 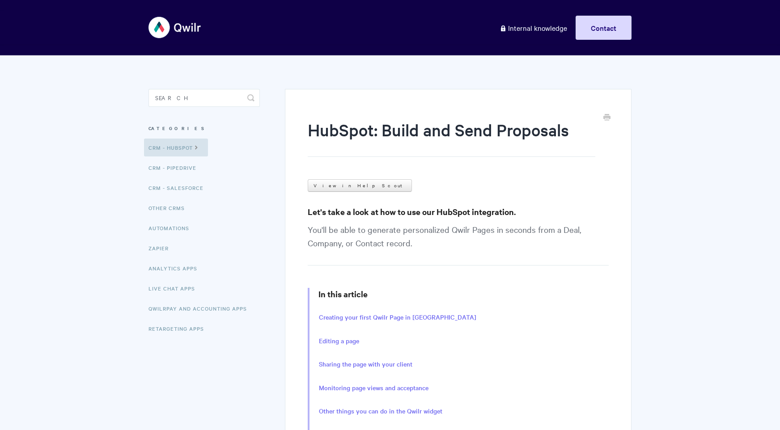 I want to click on a: Print this Article, so click(x=607, y=118).